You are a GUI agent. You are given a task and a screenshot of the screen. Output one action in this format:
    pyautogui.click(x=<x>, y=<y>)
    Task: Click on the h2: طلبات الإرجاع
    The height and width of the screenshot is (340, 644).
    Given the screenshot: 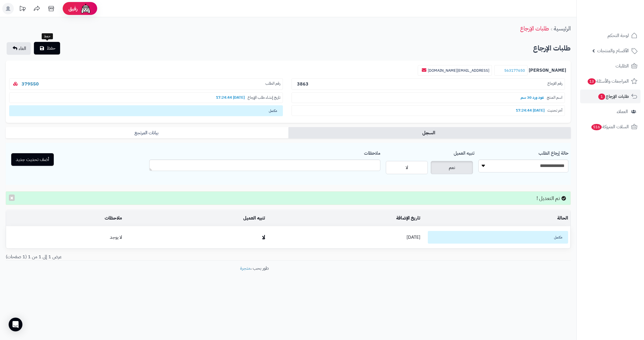 What is the action you would take?
    pyautogui.click(x=552, y=48)
    